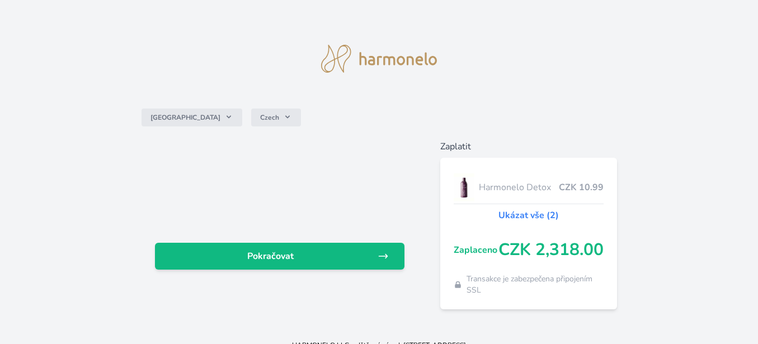 This screenshot has width=758, height=344. Describe the element at coordinates (551, 250) in the screenshot. I see `span: CZK 2,318.00` at that location.